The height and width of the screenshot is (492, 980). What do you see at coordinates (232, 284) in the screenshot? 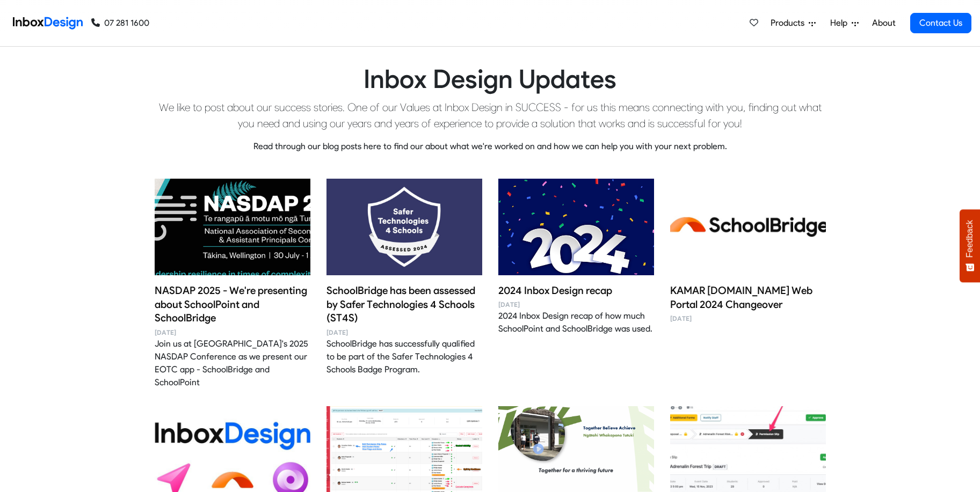
I see `a: NASDAP 2025 - We're presenting about SchoolPoint and SchoolBridge image NASDAP 2025 - We're prese...` at bounding box center [232, 284].